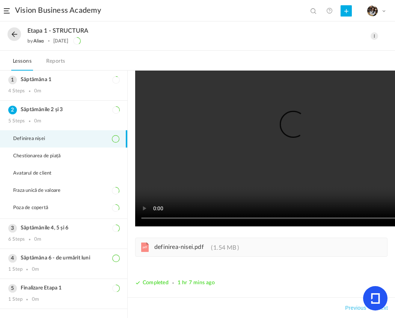 Image resolution: width=395 pixels, height=318 pixels. What do you see at coordinates (196, 283) in the screenshot?
I see `span: 1 hr 7 mins ago` at bounding box center [196, 283].